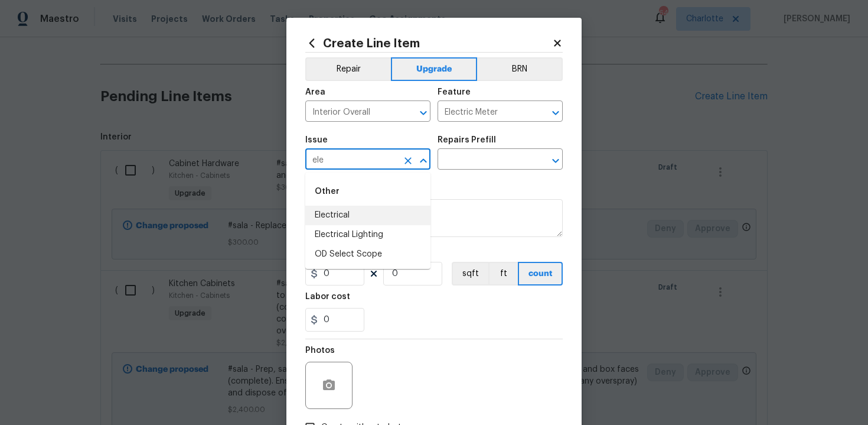  I want to click on h5: Repairs Prefill, so click(466, 140).